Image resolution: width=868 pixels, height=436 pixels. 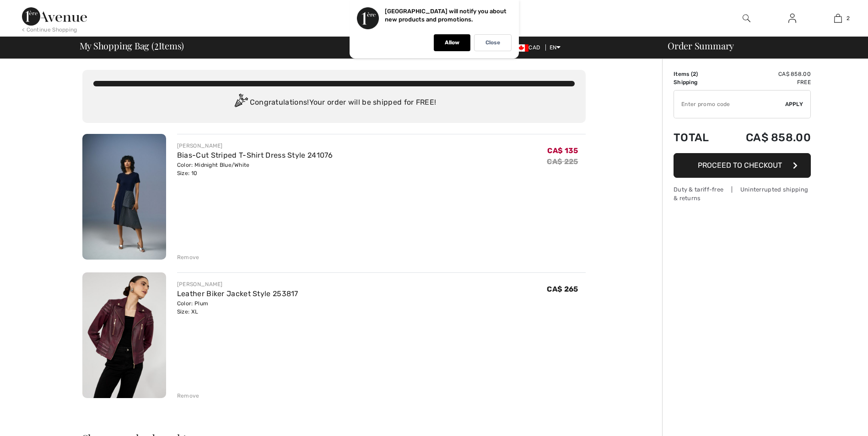 I want to click on div: Color: Midnight Blue/White Size: 10, so click(x=255, y=170).